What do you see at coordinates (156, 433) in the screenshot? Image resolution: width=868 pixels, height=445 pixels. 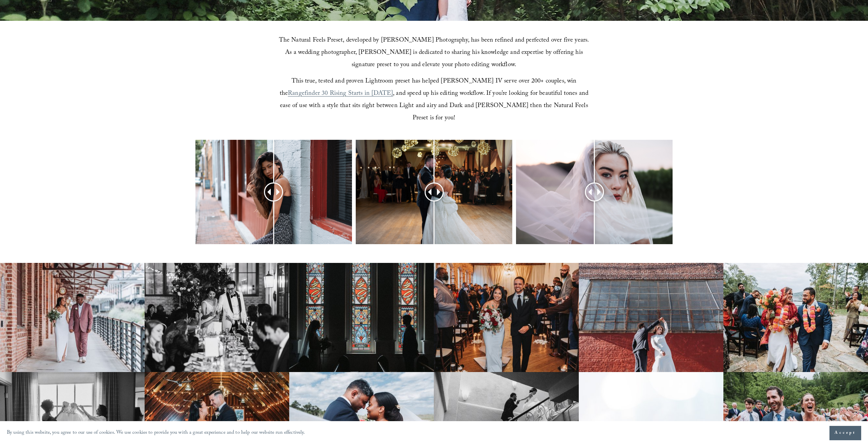 I see `p: By using this website, you agree to our use of cookies. We use cookies to provide you with a grea...` at bounding box center [156, 433].